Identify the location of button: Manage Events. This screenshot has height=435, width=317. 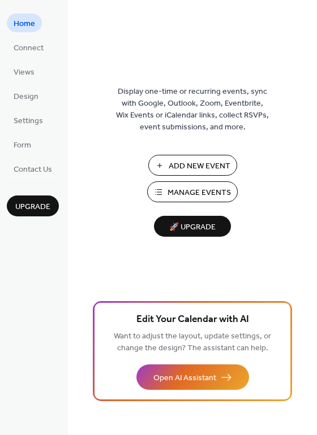
(192, 192).